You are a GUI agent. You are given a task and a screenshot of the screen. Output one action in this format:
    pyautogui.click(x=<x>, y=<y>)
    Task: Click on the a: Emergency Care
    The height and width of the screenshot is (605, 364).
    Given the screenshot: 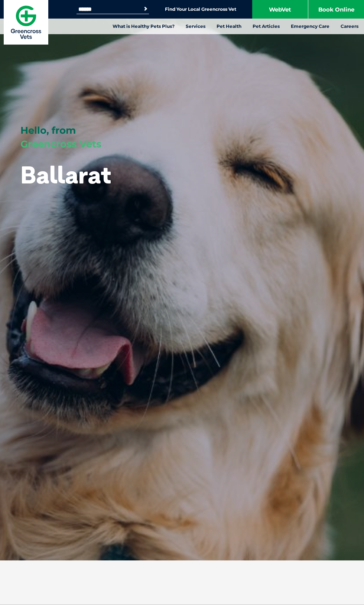 What is the action you would take?
    pyautogui.click(x=310, y=26)
    